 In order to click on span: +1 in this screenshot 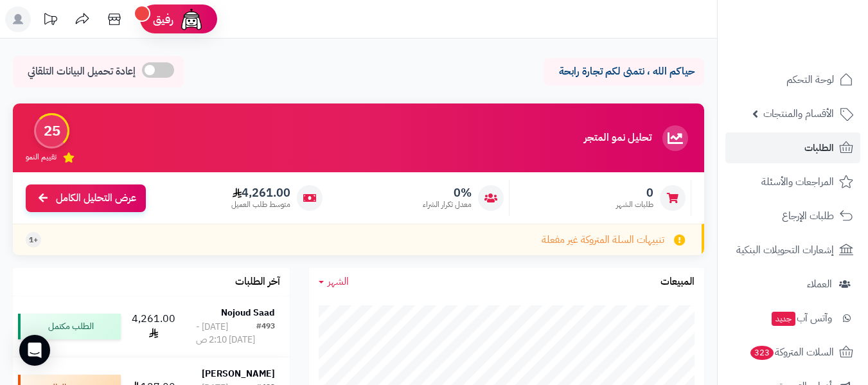, I will do `click(34, 239)`.